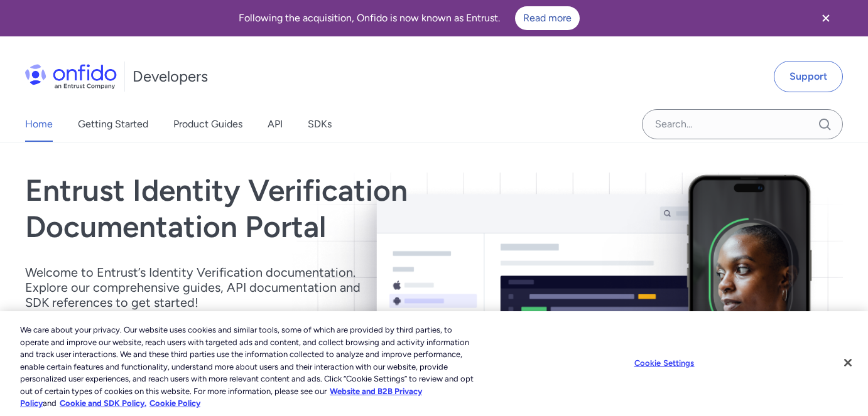  I want to click on button: Close, so click(848, 363).